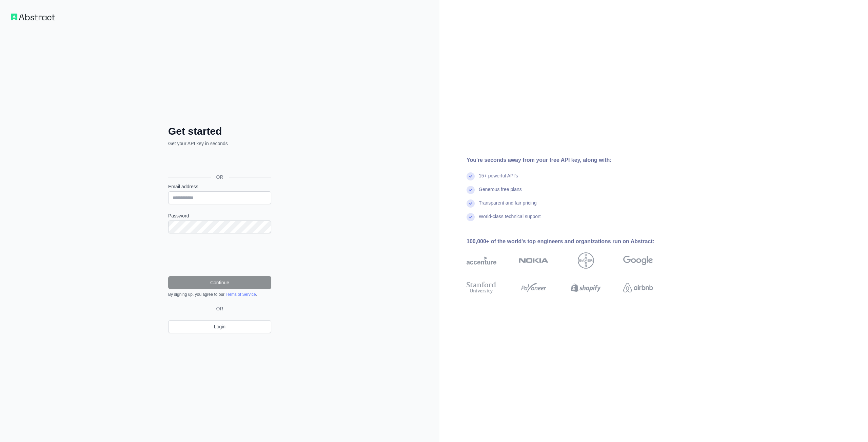  Describe the element at coordinates (638, 288) in the screenshot. I see `img: airbnb` at that location.